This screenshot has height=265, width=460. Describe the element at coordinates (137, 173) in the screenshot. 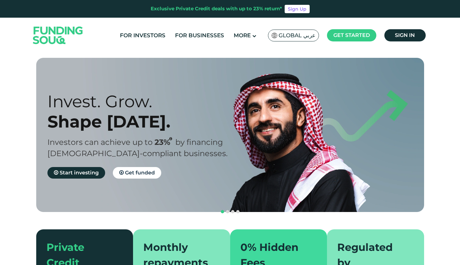

I see `a: Get funded` at that location.